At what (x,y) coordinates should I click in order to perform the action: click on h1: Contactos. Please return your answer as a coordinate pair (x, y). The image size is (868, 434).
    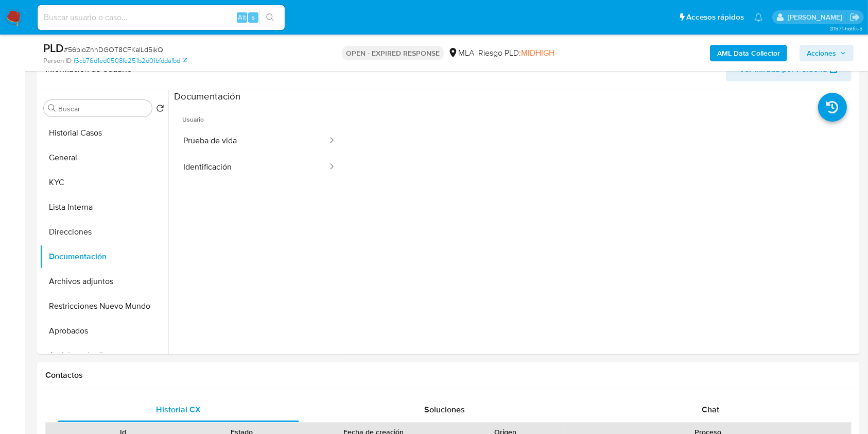
    Looking at the image, I should click on (449, 375).